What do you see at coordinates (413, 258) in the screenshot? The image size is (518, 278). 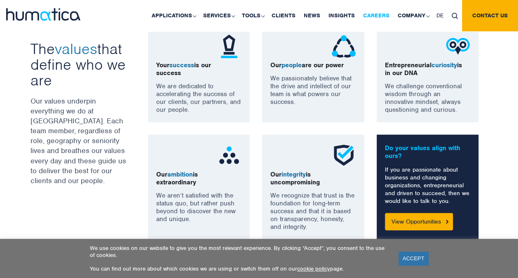 I see `a: ACCEPT` at bounding box center [413, 258].